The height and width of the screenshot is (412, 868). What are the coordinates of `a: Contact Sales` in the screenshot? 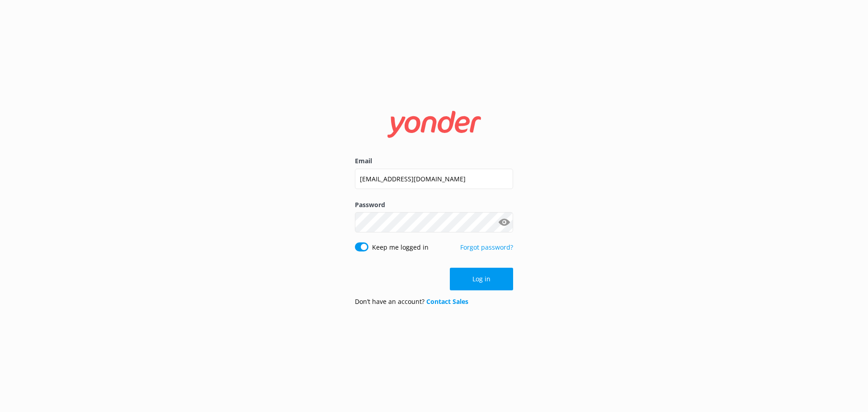 It's located at (447, 302).